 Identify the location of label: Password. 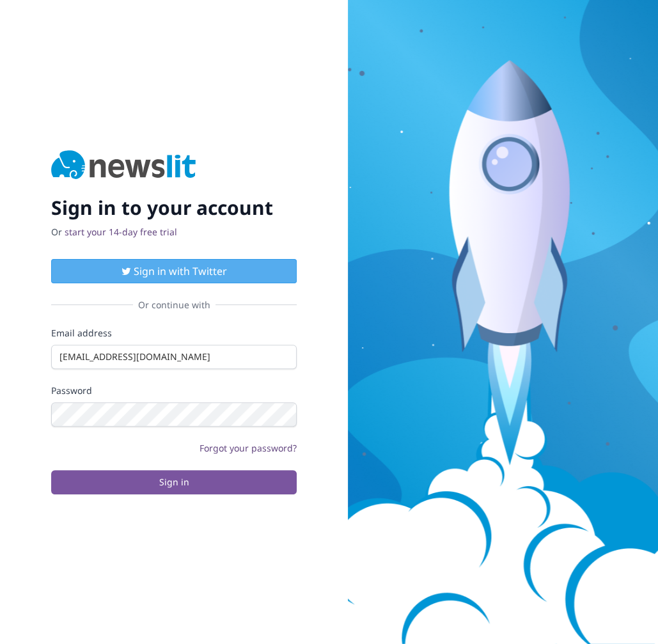
(174, 390).